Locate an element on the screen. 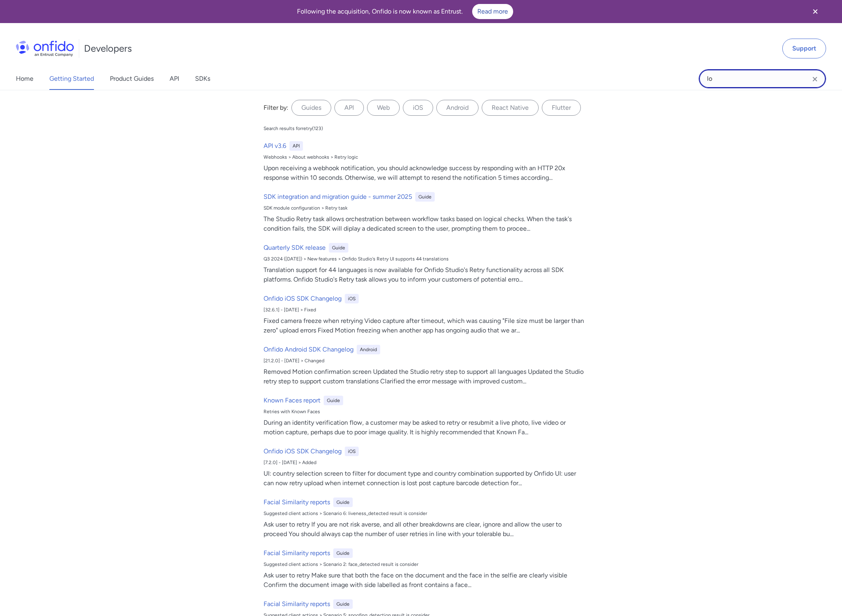 The image size is (842, 616). a: SDKs is located at coordinates (203, 78).